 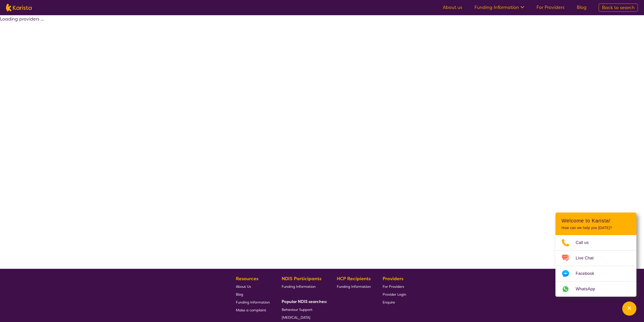 I want to click on span: For Providers, so click(x=393, y=287).